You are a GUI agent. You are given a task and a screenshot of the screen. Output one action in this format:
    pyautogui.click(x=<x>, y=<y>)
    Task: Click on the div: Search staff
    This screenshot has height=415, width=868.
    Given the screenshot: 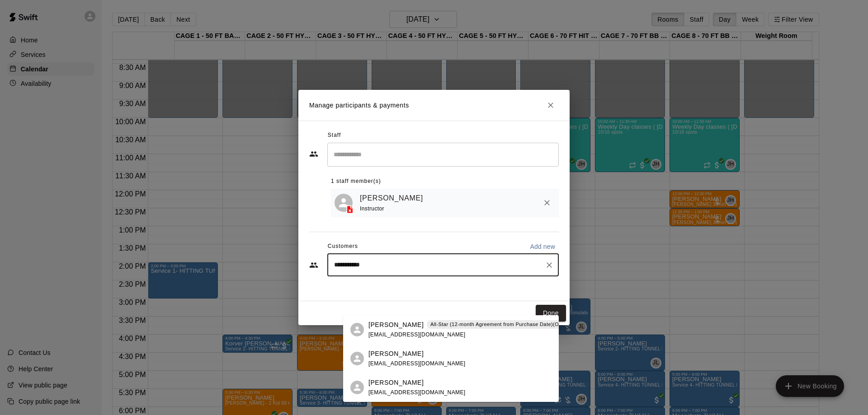 What is the action you would take?
    pyautogui.click(x=443, y=154)
    